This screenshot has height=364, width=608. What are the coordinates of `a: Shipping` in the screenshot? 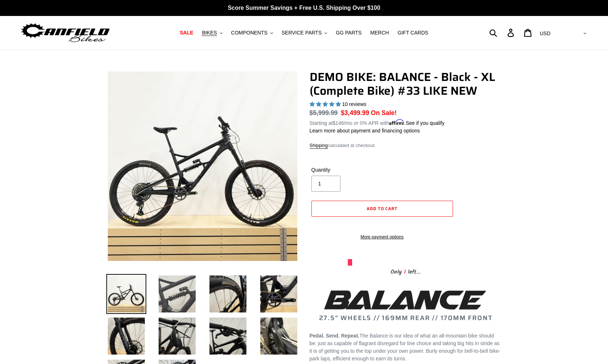 It's located at (319, 146).